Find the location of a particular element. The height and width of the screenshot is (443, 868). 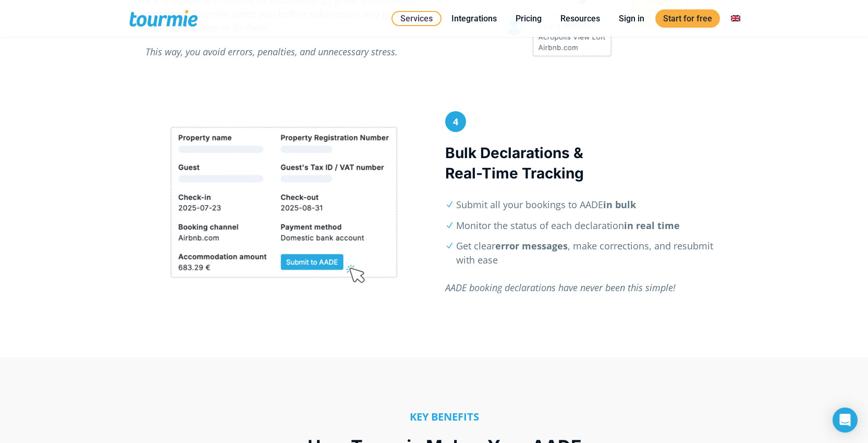

a: Pricing is located at coordinates (528, 18).